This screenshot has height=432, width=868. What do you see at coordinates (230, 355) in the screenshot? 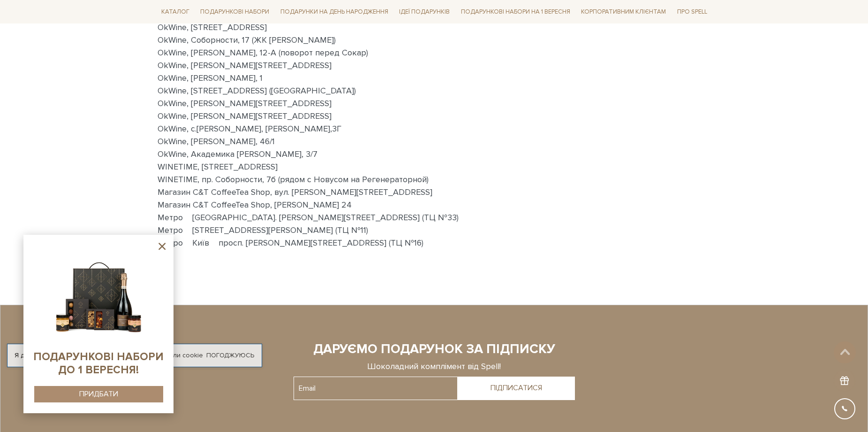
I see `a: Погоджуюсь` at bounding box center [230, 355].